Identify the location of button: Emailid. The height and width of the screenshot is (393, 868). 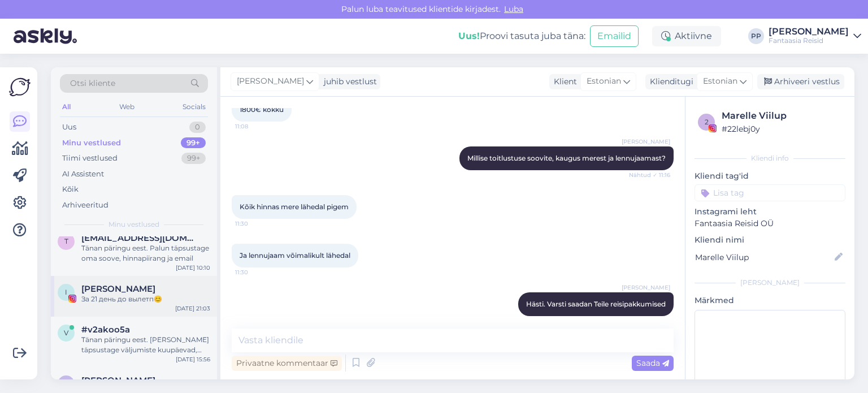
(615, 36).